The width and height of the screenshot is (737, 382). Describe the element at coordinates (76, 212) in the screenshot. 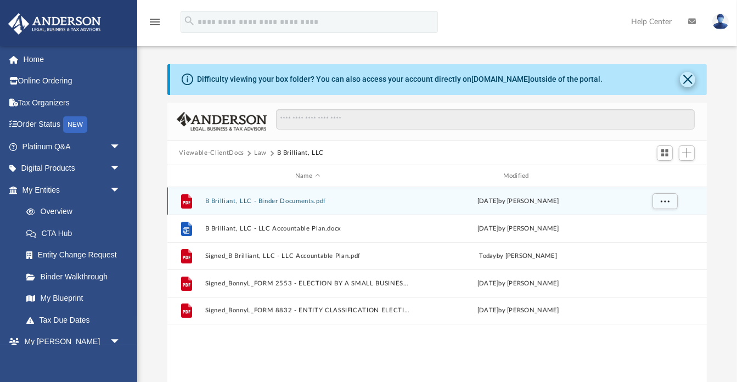

I see `a: Overview` at that location.